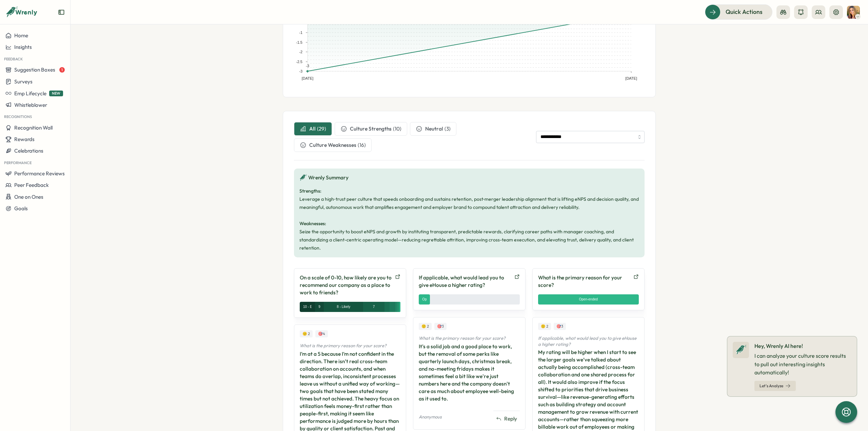 The height and width of the screenshot is (431, 868). I want to click on span: NEW, so click(56, 93).